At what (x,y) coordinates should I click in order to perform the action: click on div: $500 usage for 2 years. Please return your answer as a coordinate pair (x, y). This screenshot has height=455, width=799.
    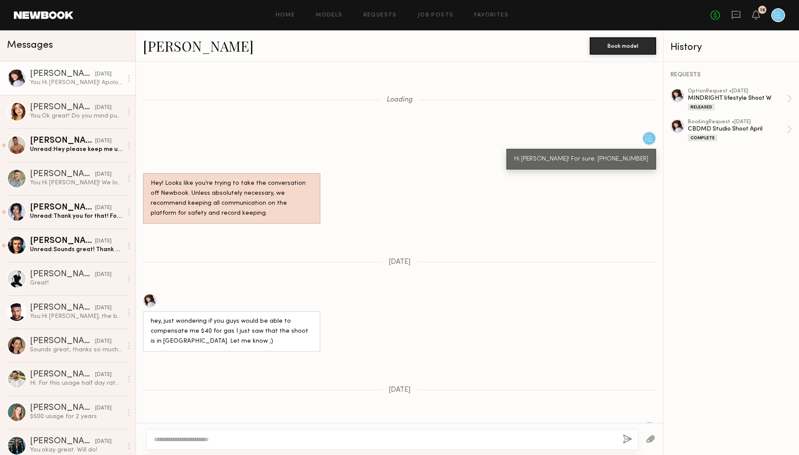
    Looking at the image, I should click on (76, 417).